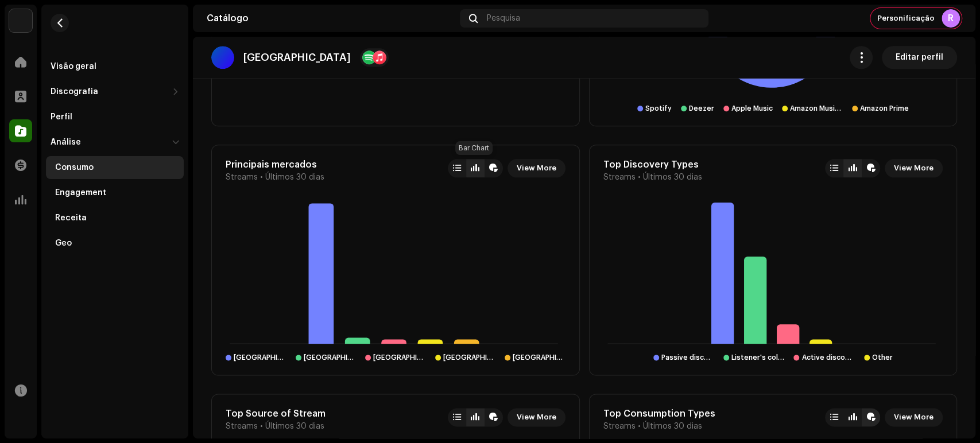 The width and height of the screenshot is (980, 443). I want to click on div: Catálogo, so click(330, 18).